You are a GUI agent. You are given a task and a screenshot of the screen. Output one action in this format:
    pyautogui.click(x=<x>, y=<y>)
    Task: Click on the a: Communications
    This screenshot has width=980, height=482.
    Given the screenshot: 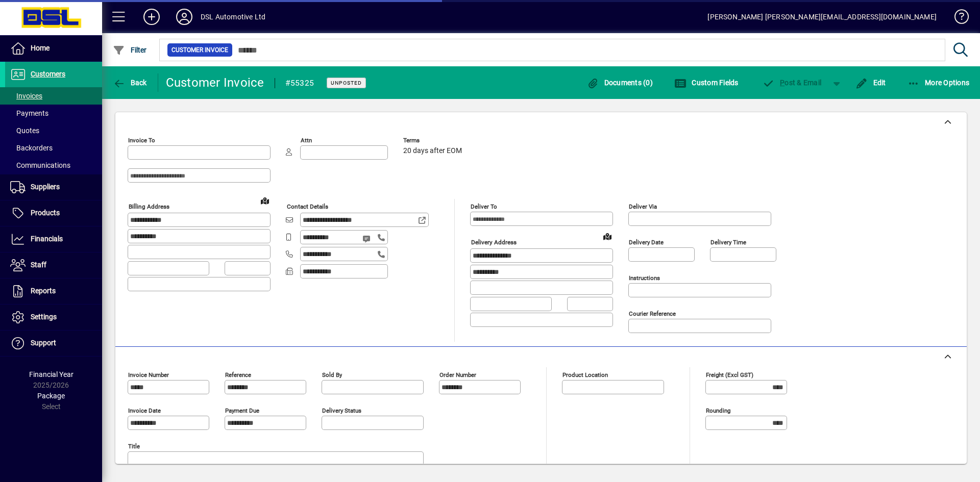 What is the action you would take?
    pyautogui.click(x=54, y=166)
    